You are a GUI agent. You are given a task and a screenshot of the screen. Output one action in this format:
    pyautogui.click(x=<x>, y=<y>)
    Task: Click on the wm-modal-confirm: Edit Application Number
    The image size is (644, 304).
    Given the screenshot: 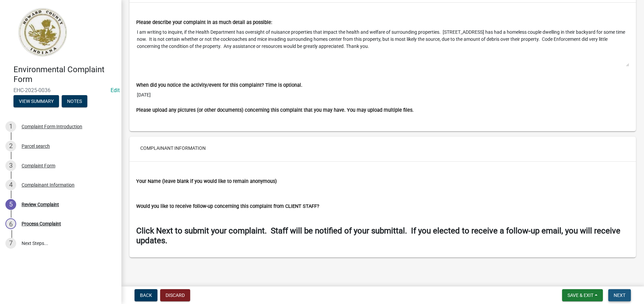 What is the action you would take?
    pyautogui.click(x=115, y=90)
    